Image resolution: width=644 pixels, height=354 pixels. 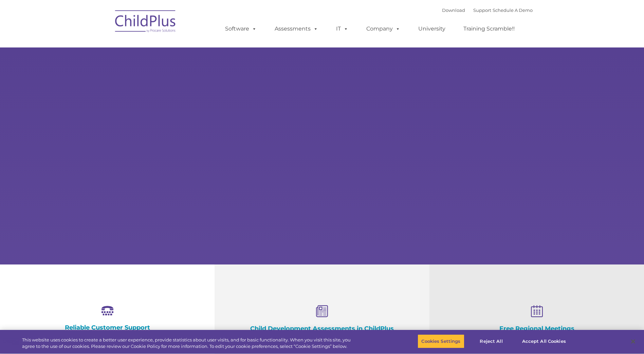 What do you see at coordinates (633, 341) in the screenshot?
I see `button: Close` at bounding box center [633, 341].